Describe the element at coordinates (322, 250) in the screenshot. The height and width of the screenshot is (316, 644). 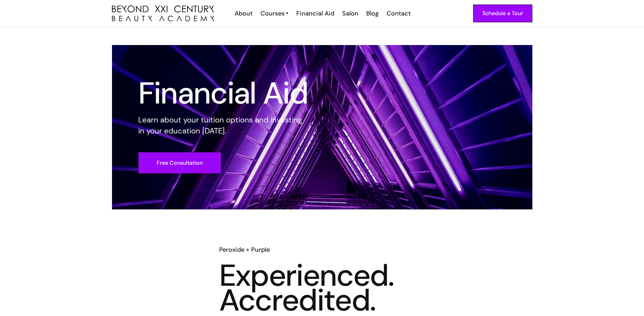
I see `h6: Peroxide + Purple` at that location.